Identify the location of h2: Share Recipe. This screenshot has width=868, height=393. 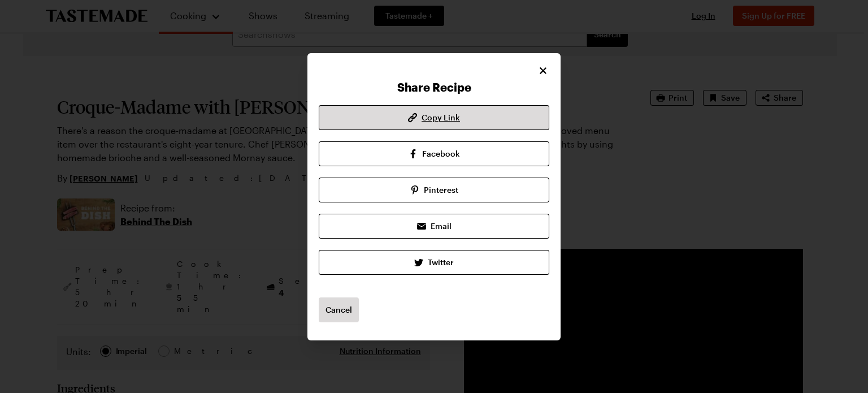
(434, 87).